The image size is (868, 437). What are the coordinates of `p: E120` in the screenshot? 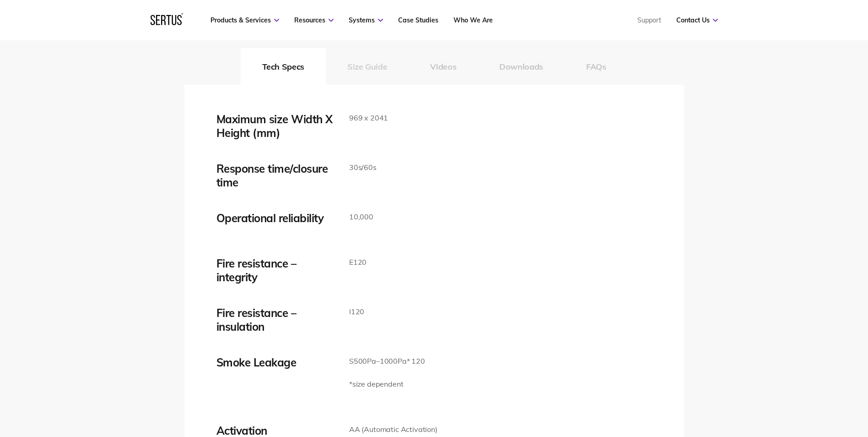 It's located at (358, 262).